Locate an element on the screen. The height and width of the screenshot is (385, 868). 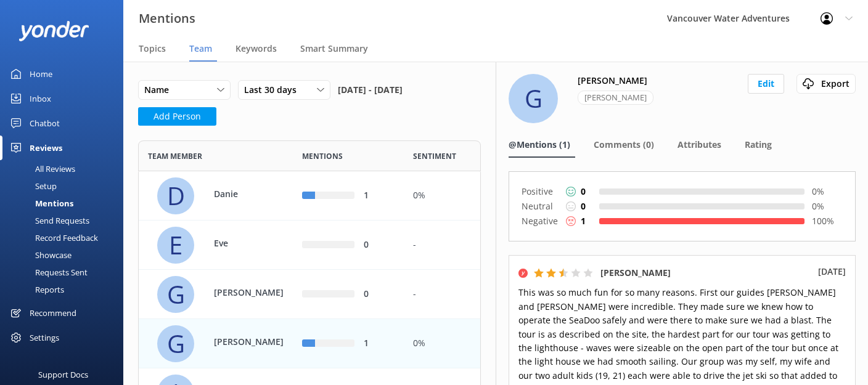
span: Smart Summary is located at coordinates (335, 49).